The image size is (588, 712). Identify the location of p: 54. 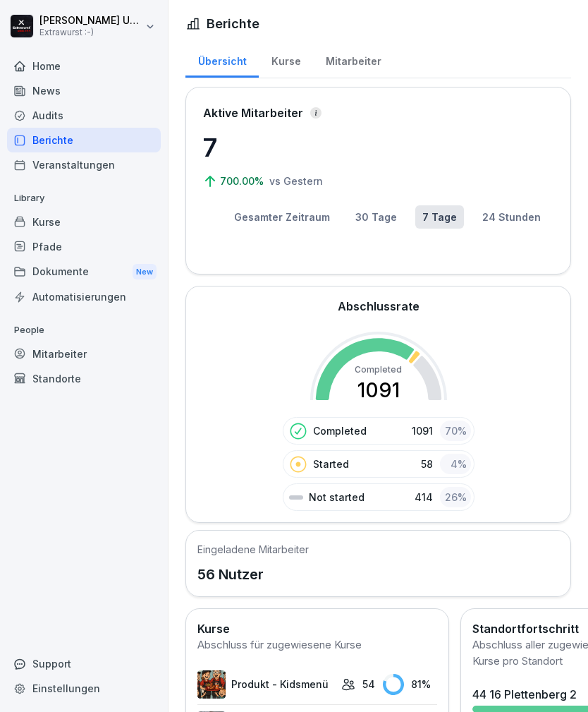
(369, 683).